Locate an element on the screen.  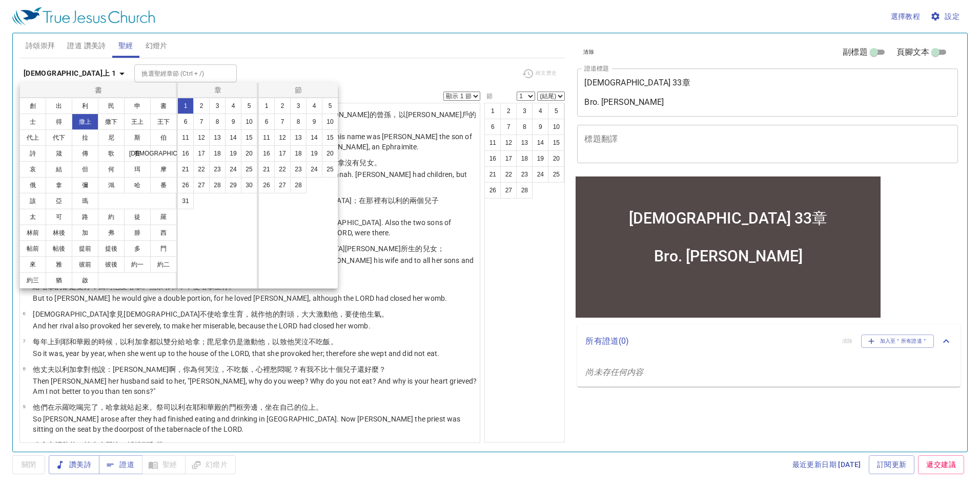
button: 29 is located at coordinates (233, 185).